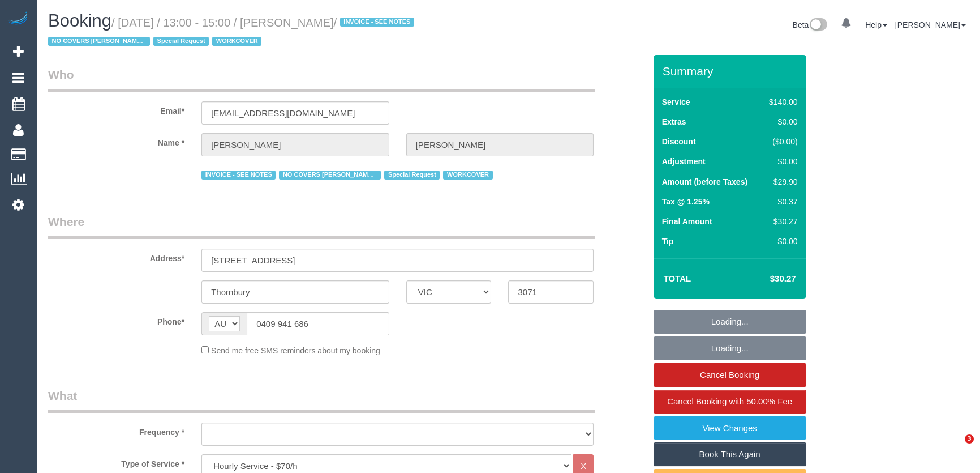  What do you see at coordinates (321, 400) in the screenshot?
I see `legend: What` at bounding box center [321, 400].